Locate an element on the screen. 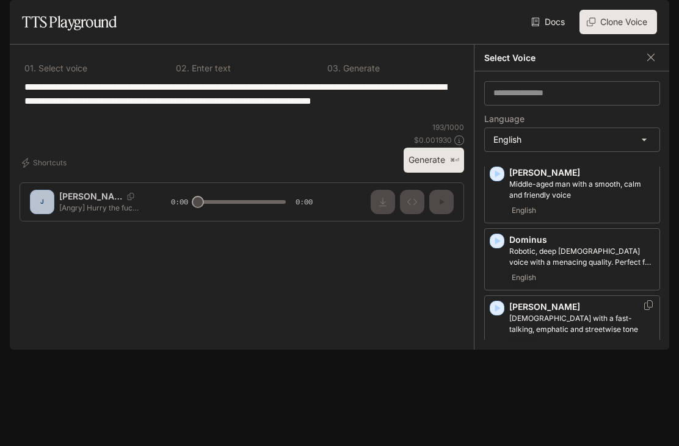 The width and height of the screenshot is (679, 446). p: Robotic, deep male voice with a menacing quality. Perfect for villains is located at coordinates (582, 257).